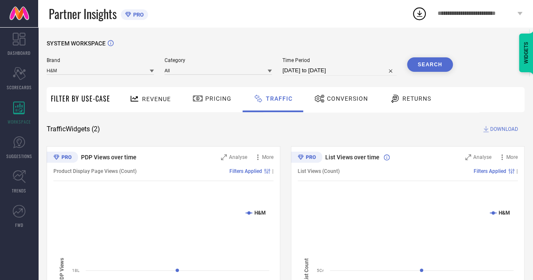 This screenshot has height=280, width=533. Describe the element at coordinates (19, 53) in the screenshot. I see `span: DASHBOARD` at that location.